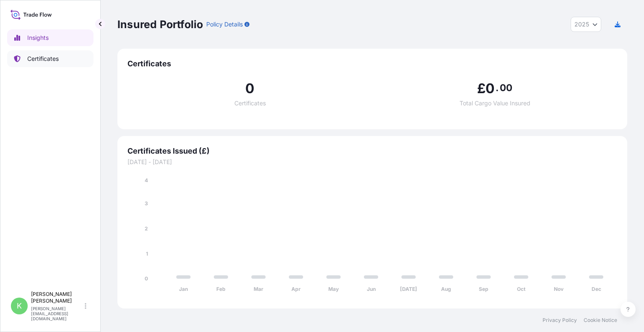 This screenshot has height=332, width=644. Describe the element at coordinates (596, 289) in the screenshot. I see `tspan: Dec` at that location.